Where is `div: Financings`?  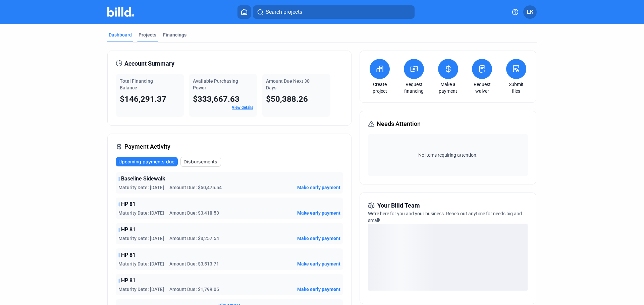
div: Financings is located at coordinates (175, 35).